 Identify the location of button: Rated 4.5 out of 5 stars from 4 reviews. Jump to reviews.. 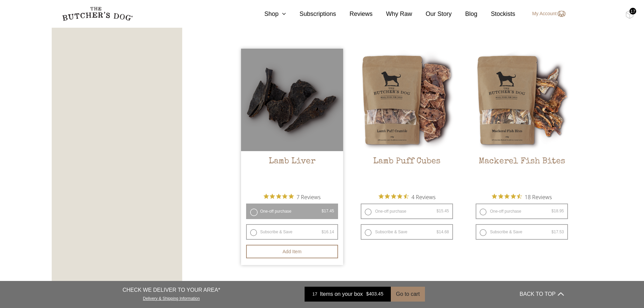
(407, 197).